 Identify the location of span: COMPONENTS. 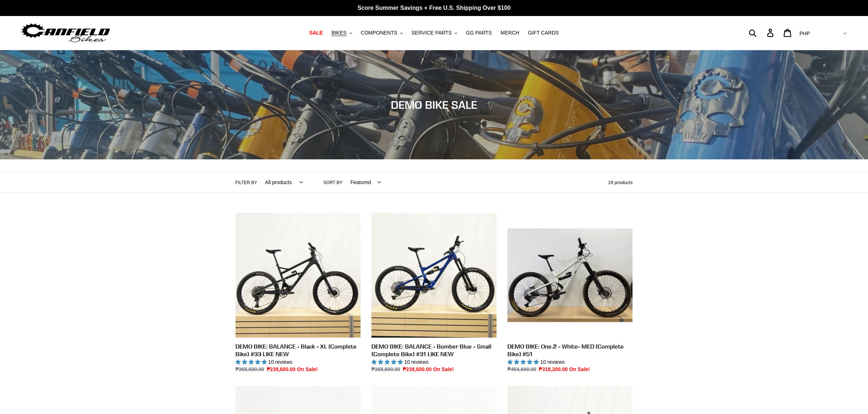
(379, 33).